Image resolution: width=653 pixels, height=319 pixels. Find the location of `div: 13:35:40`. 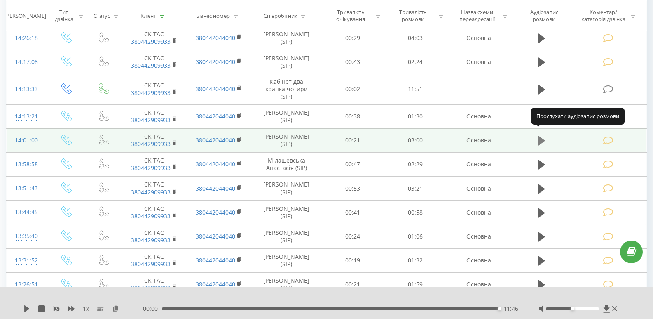

div: 13:35:40 is located at coordinates (26, 236).